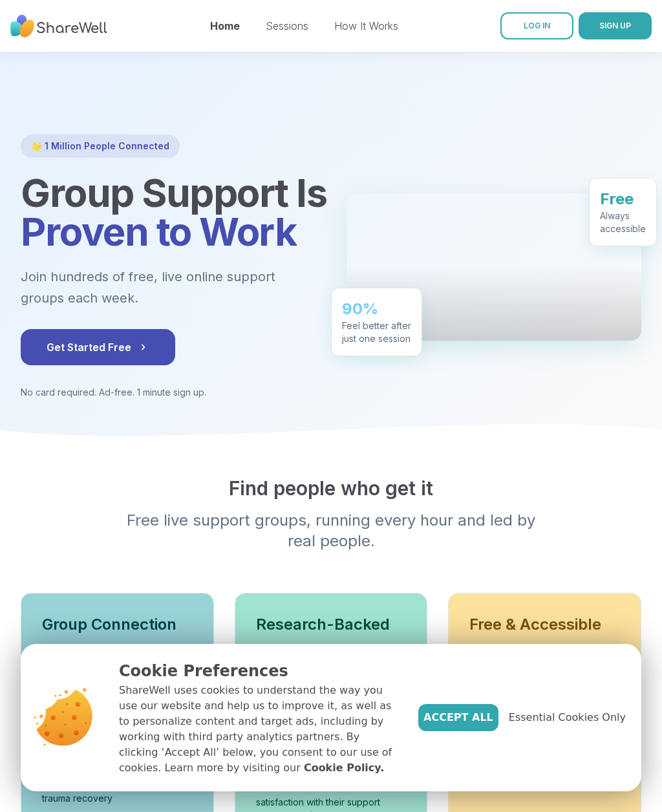  Describe the element at coordinates (366, 26) in the screenshot. I see `a: How It Works` at that location.